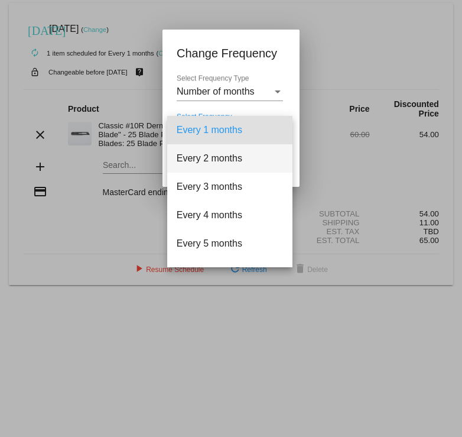 This screenshot has width=462, height=437. Describe the element at coordinates (230, 215) in the screenshot. I see `span: Every 4 months` at that location.